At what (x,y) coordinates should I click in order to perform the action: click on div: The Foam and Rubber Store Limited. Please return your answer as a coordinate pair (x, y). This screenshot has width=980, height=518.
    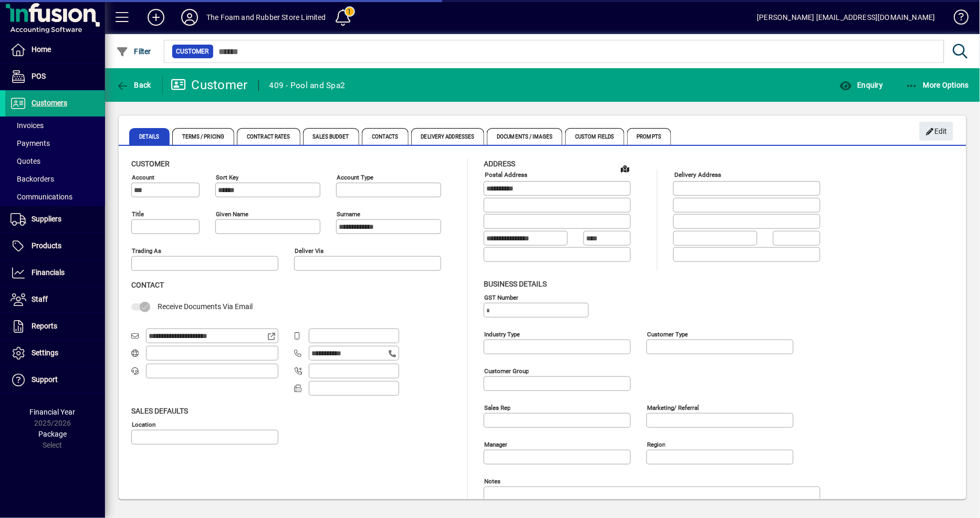
    Looking at the image, I should click on (267, 17).